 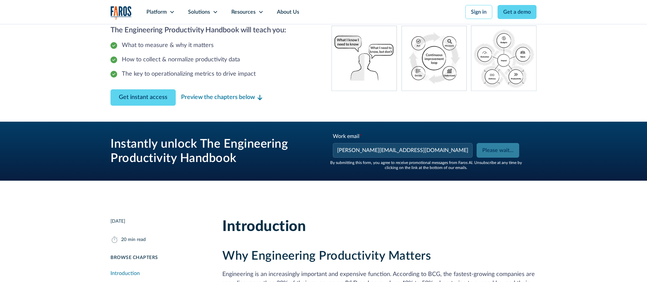 What do you see at coordinates (222, 97) in the screenshot?
I see `a: Preview the chapters below` at bounding box center [222, 97].